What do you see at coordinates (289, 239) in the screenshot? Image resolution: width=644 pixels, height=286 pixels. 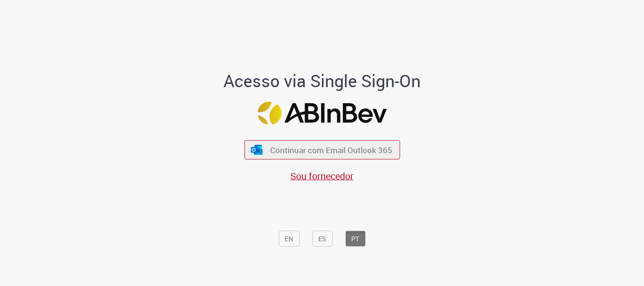 I see `button: EN` at bounding box center [289, 239].